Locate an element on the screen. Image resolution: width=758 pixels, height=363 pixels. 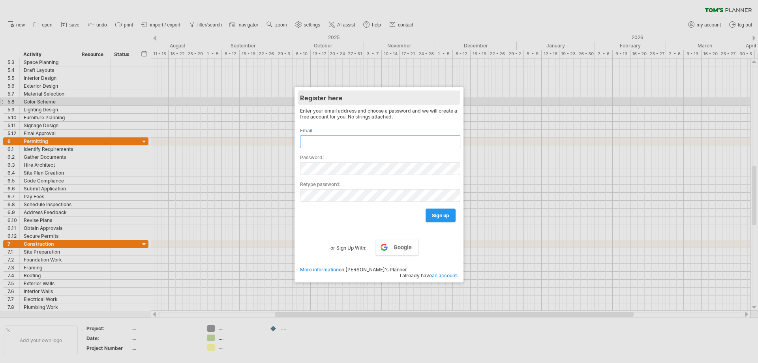
a: More information is located at coordinates (319, 269).